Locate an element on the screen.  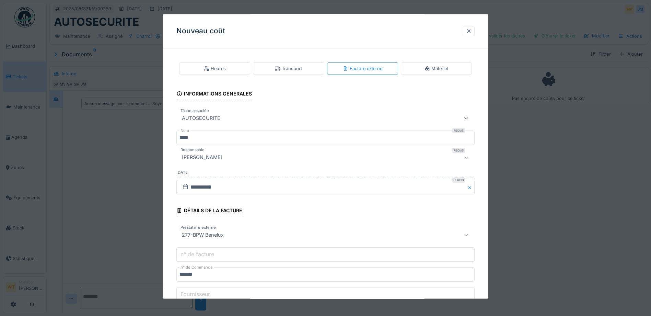
label: Responsable is located at coordinates (193, 150).